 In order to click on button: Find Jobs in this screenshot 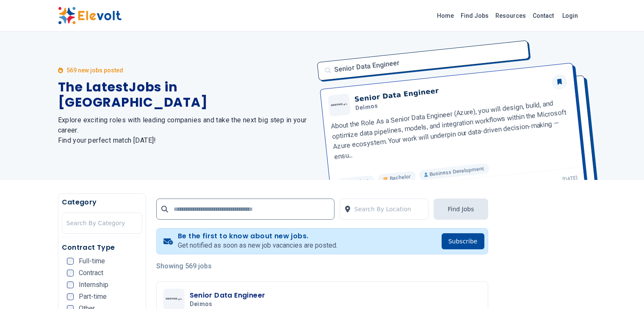, I will do `click(461, 209)`.